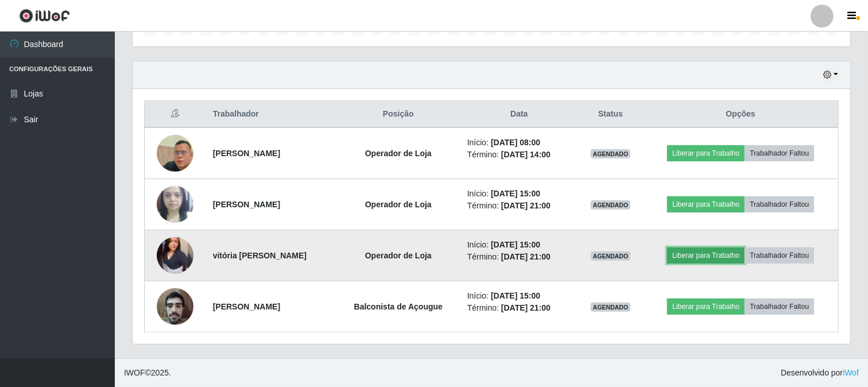 This screenshot has height=387, width=868. What do you see at coordinates (175, 204) in the screenshot?
I see `img: 1725023751160.jpeg` at bounding box center [175, 204].